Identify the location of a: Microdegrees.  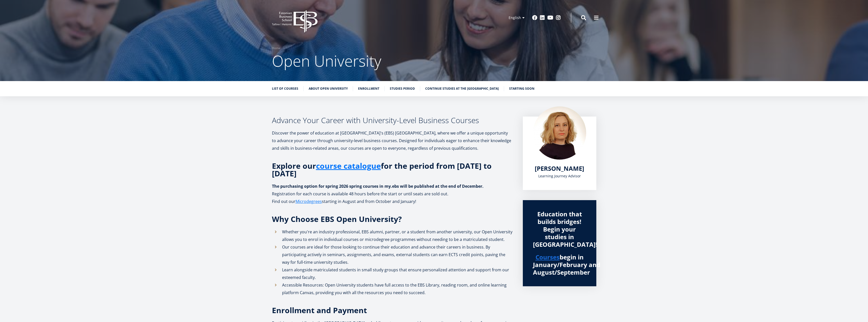
(309, 201).